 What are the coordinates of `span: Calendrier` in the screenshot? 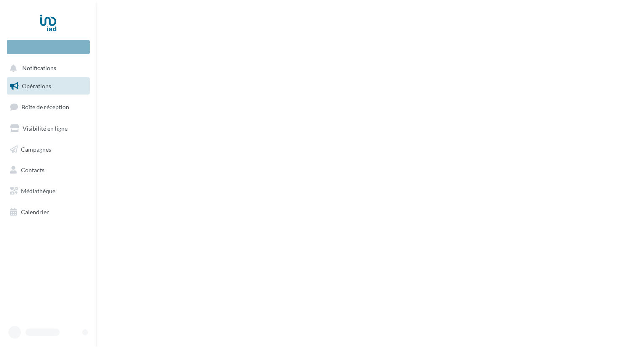 It's located at (35, 212).